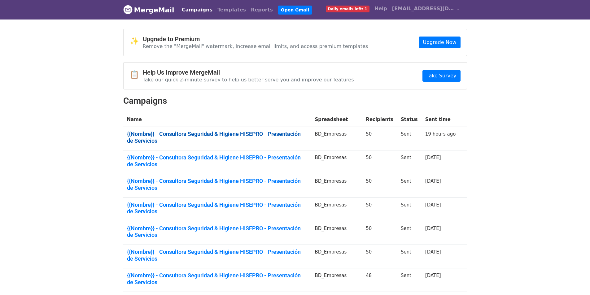 This screenshot has height=295, width=590. I want to click on a: Reports, so click(262, 10).